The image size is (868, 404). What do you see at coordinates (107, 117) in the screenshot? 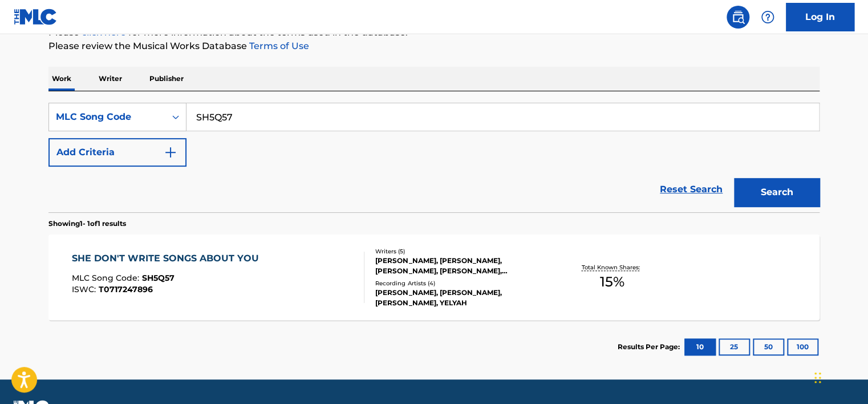
I see `div: MLC Song Code` at bounding box center [107, 117].